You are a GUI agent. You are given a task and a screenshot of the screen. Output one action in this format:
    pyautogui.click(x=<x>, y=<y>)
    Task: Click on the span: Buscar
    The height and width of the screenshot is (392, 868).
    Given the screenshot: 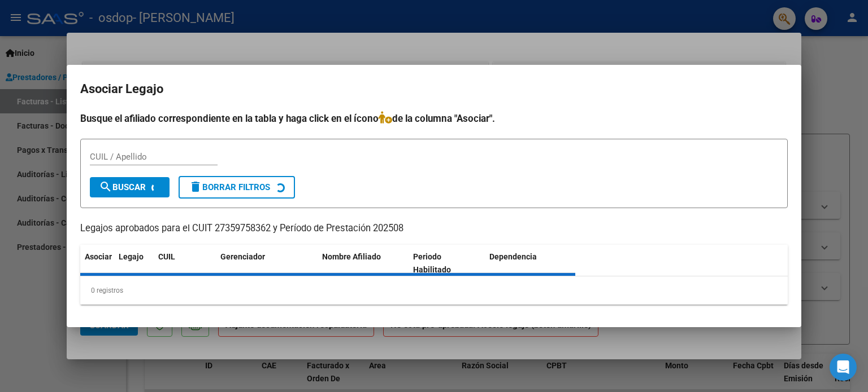 What is the action you would take?
    pyautogui.click(x=122, y=187)
    